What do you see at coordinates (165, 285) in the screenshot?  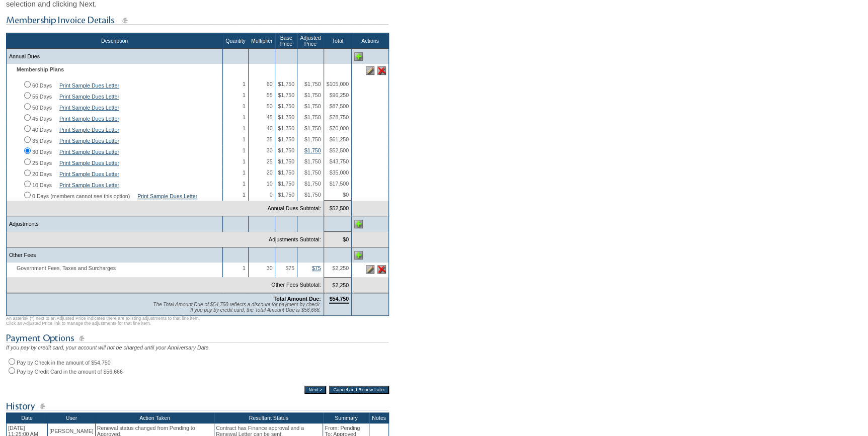 I see `td: Other Fees Subtotal:` at bounding box center [165, 285].